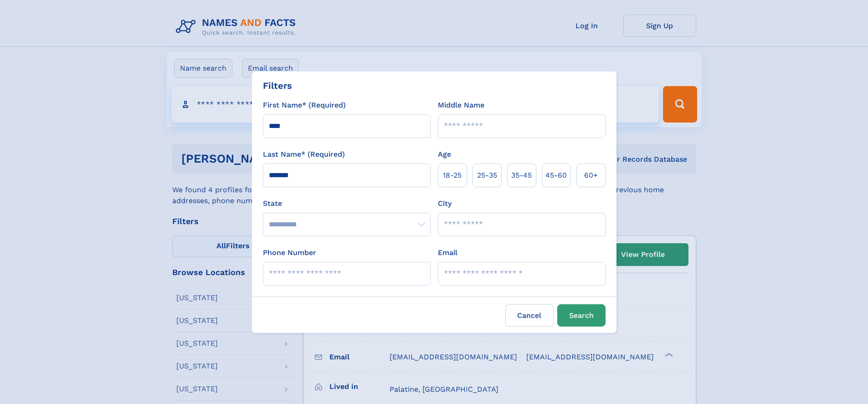 The height and width of the screenshot is (404, 868). What do you see at coordinates (346, 204) in the screenshot?
I see `label: State` at bounding box center [346, 204].